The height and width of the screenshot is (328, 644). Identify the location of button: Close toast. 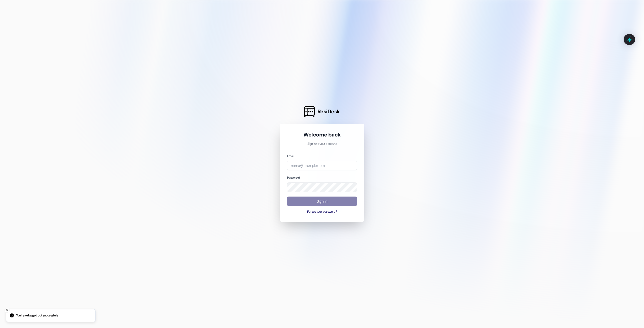
(7, 310).